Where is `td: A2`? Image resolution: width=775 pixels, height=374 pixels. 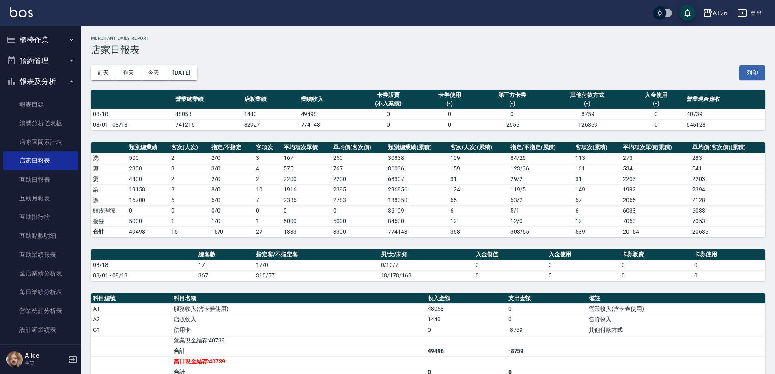 td: A2 is located at coordinates (131, 319).